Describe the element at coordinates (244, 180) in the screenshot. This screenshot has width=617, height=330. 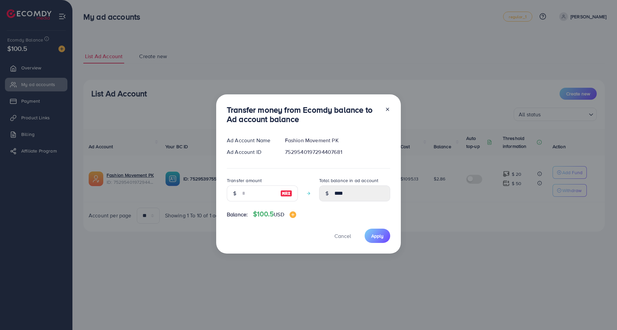
I see `label: Transfer amount` at that location.